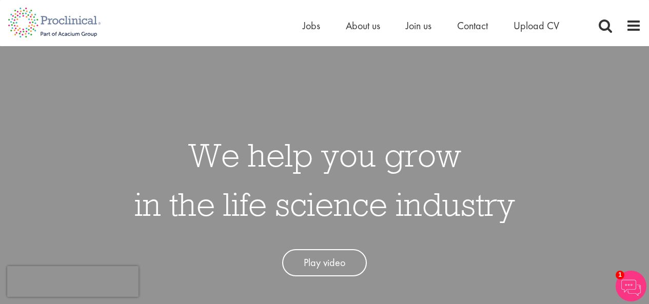 This screenshot has width=649, height=304. Describe the element at coordinates (311, 26) in the screenshot. I see `span: Jobs` at that location.